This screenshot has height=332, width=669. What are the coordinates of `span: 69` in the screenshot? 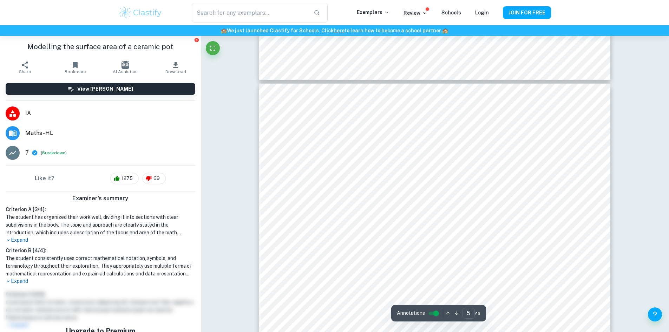 It's located at (157, 178).